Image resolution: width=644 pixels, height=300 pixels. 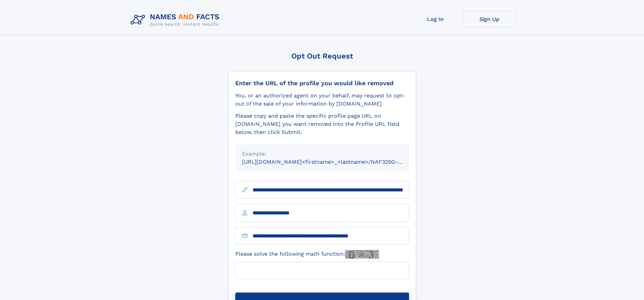 What do you see at coordinates (322, 56) in the screenshot?
I see `div: Opt Out Request` at bounding box center [322, 56].